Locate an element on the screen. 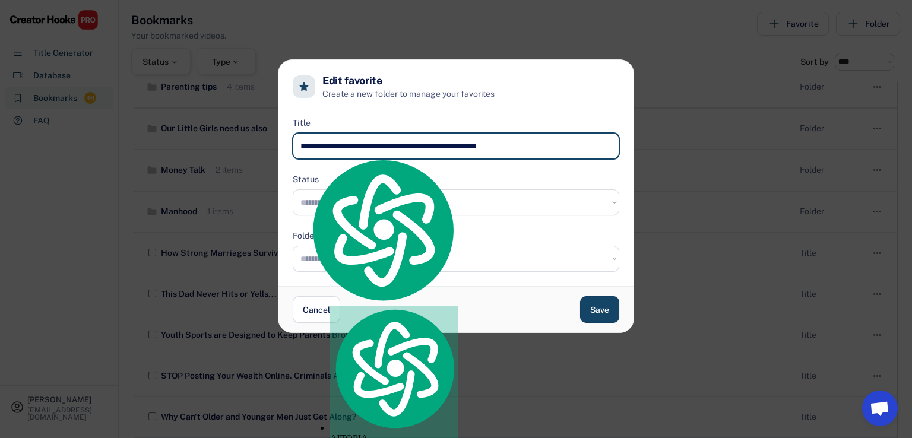  div: Title is located at coordinates (302, 123).